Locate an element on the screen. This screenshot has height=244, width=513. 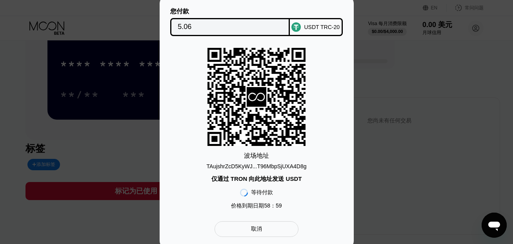
font: USDT TRC-20 is located at coordinates (322, 27).